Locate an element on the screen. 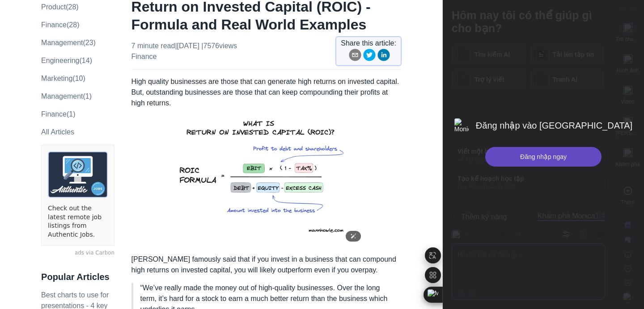 This screenshot has height=309, width=644. img: ads via Carbon is located at coordinates (78, 175).